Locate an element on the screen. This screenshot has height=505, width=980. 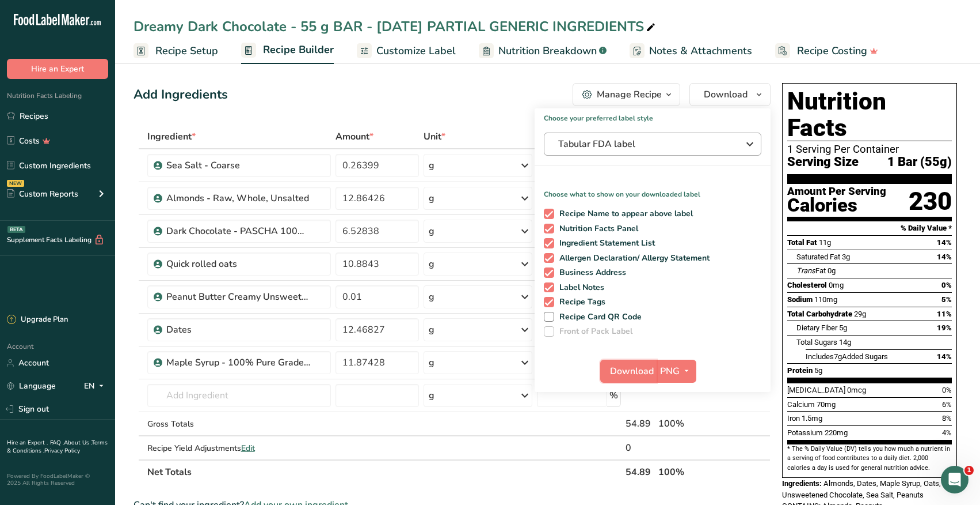
span: Cholesterol is located at coordinates (807, 284).